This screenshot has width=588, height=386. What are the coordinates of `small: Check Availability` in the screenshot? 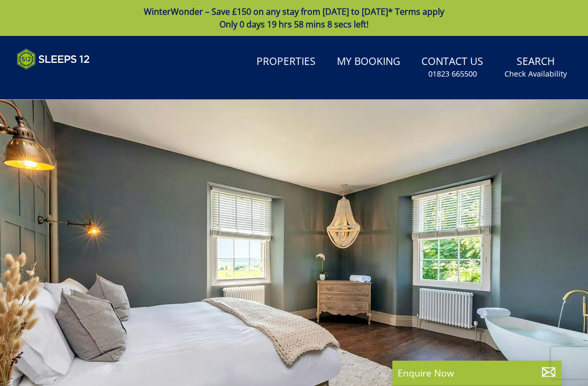 It's located at (536, 74).